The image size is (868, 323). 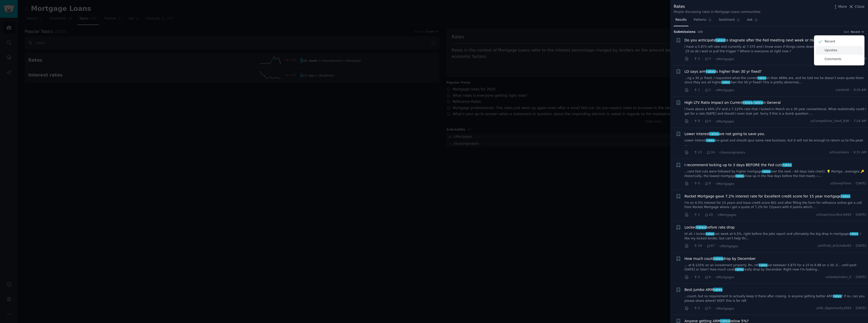 What do you see at coordinates (839, 152) in the screenshot?
I see `span: u/travisloans` at bounding box center [839, 152].